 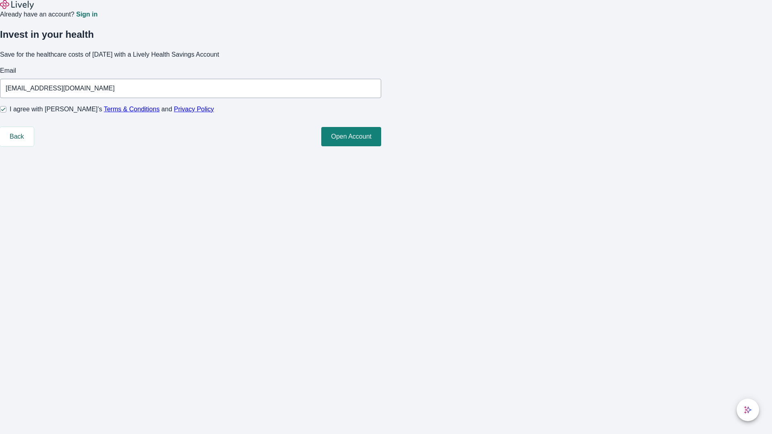 I want to click on button: Open Account, so click(x=351, y=137).